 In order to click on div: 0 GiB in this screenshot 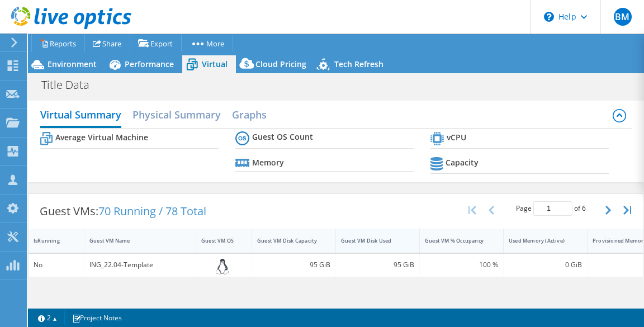, I will do `click(545, 265)`.